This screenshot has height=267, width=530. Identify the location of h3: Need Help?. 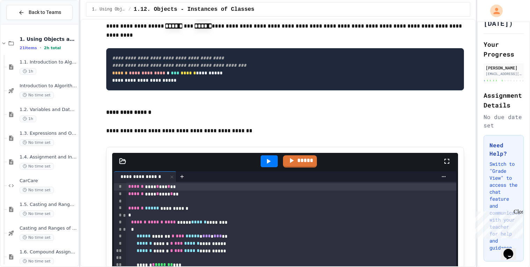
(504, 150).